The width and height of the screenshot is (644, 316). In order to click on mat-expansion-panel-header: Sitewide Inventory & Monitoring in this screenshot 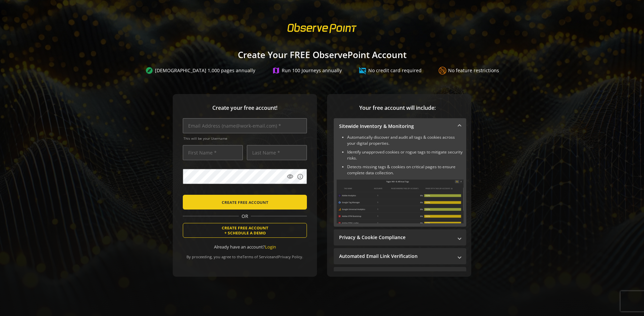, I will do `click(400, 126)`.